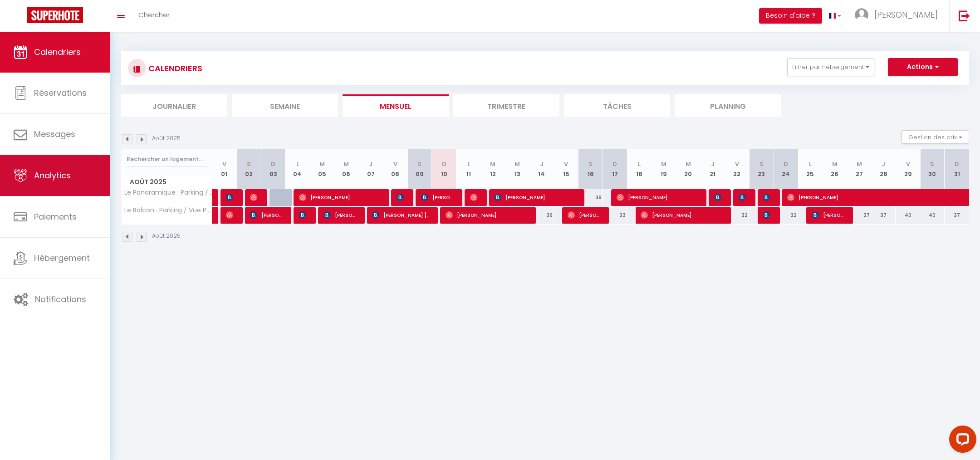 This screenshot has height=460, width=980. I want to click on th: 21, so click(713, 169).